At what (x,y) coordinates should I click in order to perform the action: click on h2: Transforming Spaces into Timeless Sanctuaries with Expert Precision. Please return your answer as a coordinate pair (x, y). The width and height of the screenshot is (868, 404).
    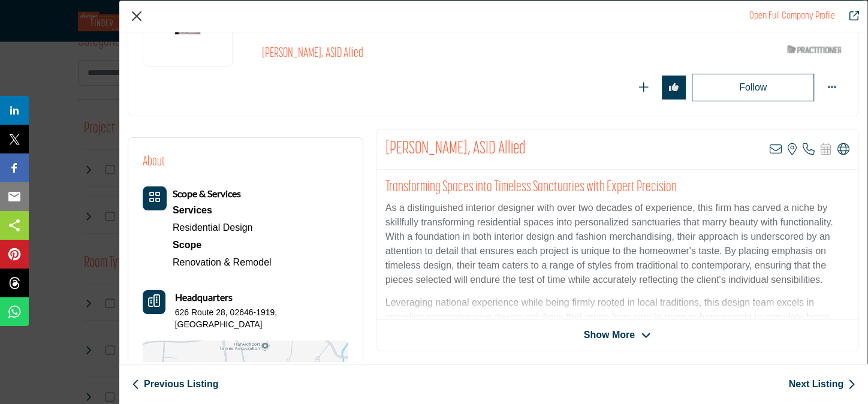
    Looking at the image, I should click on (618, 188).